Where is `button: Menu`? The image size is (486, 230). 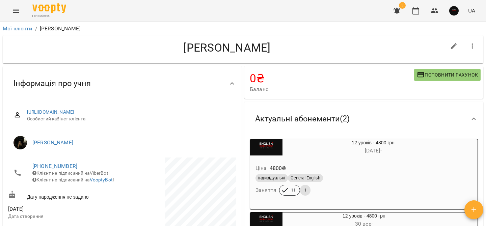
button: Menu is located at coordinates (16, 11).